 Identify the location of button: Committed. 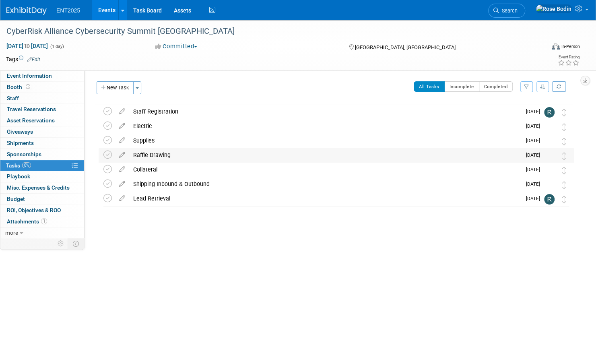
(176, 46).